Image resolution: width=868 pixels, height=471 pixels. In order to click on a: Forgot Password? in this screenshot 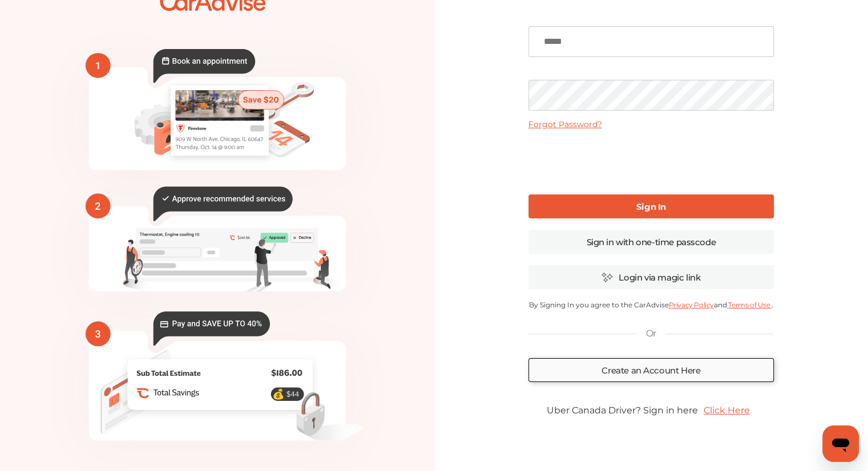, I will do `click(565, 124)`.